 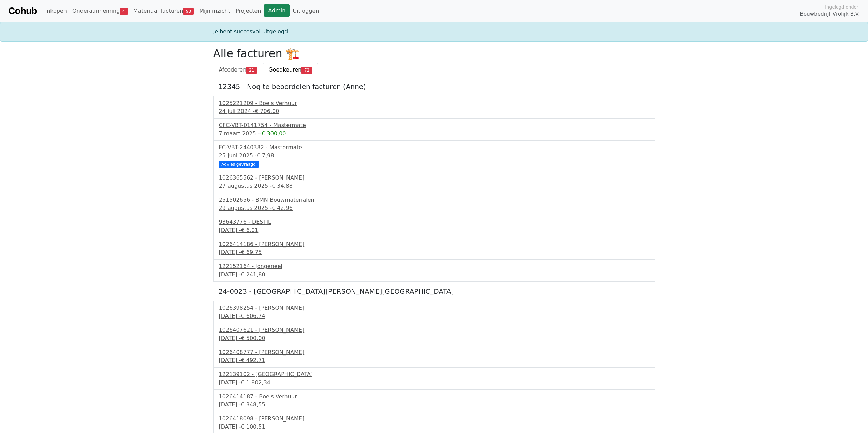 What do you see at coordinates (434, 134) in the screenshot?
I see `div: 7 maart 2025 -` at bounding box center [434, 134].